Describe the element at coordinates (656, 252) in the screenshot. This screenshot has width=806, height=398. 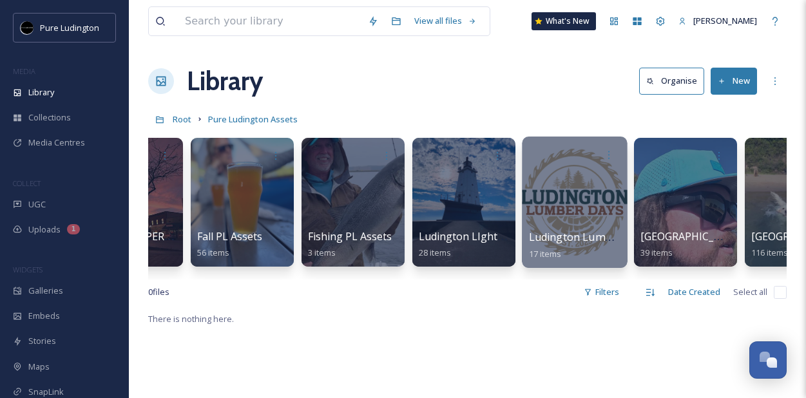
I see `span: 39 items` at that location.